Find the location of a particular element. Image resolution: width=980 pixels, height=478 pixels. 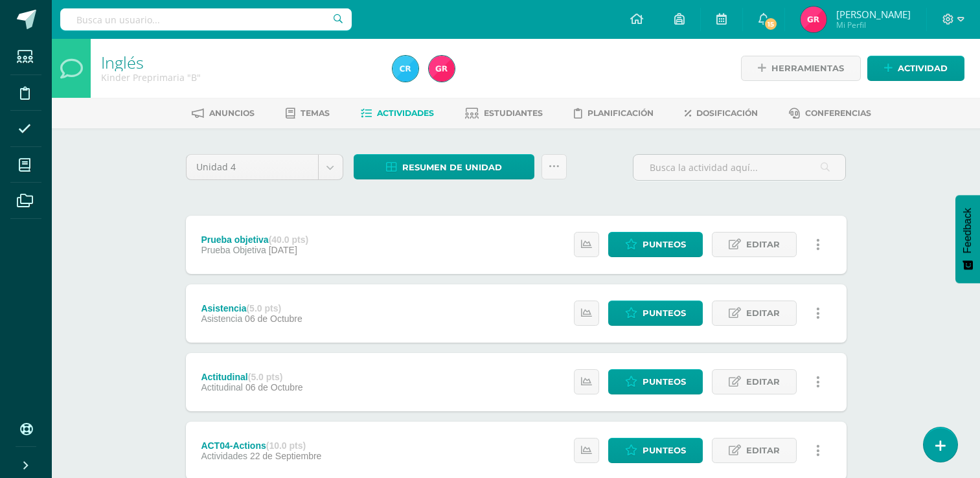

span: Planificación is located at coordinates (621, 113).